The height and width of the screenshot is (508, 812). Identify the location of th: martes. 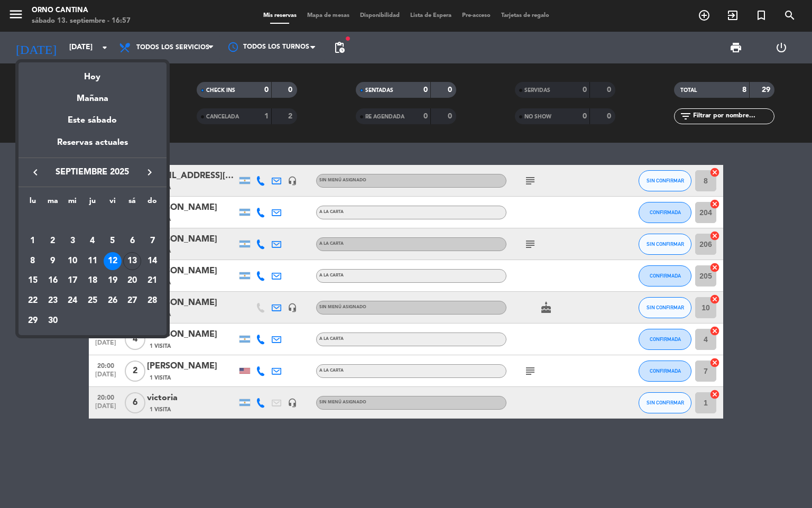
(53, 203).